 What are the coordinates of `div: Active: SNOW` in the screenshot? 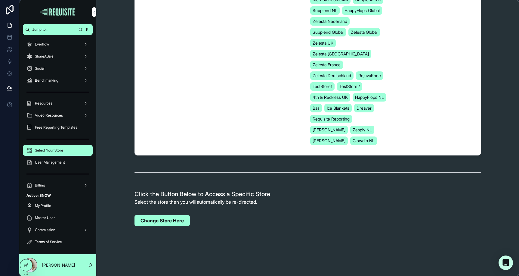 It's located at (58, 195).